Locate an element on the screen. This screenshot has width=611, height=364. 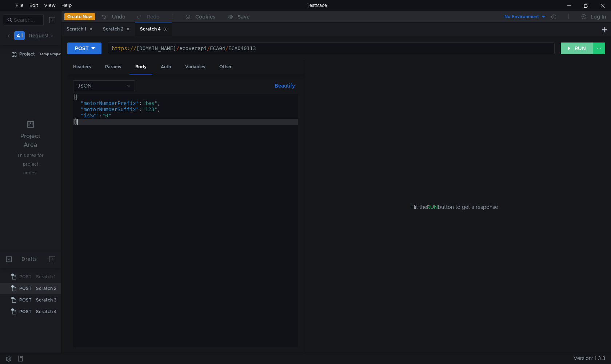
div: Cookies is located at coordinates (205, 17).